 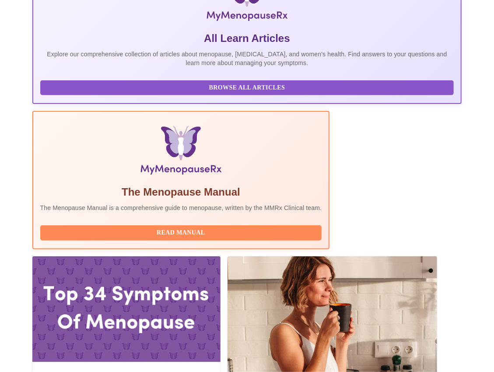 What do you see at coordinates (181, 208) in the screenshot?
I see `p: The Menopause Manual is a comprehensive guide to menopause, written by the MMRx Clinical team.` at bounding box center [181, 208].